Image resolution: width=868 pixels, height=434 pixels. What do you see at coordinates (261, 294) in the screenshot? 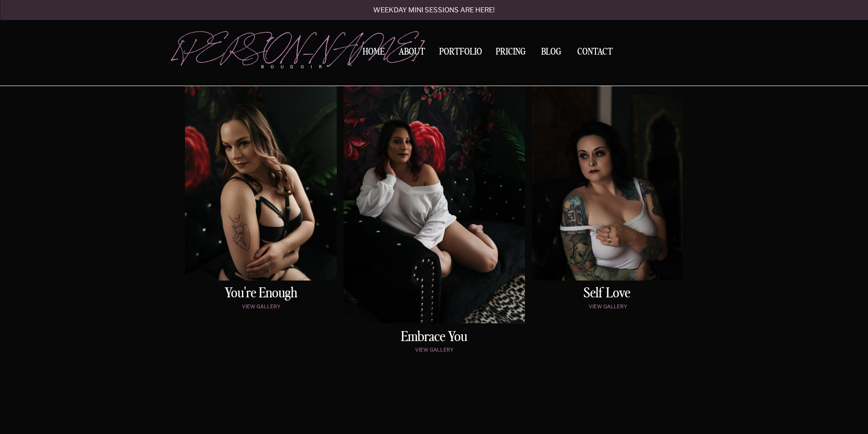
I see `h2: You're enough` at bounding box center [261, 294].